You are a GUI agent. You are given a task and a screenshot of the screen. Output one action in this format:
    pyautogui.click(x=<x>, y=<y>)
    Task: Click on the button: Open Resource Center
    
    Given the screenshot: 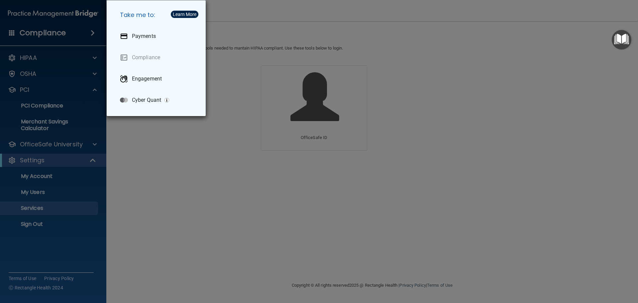 What is the action you would take?
    pyautogui.click(x=622, y=40)
    